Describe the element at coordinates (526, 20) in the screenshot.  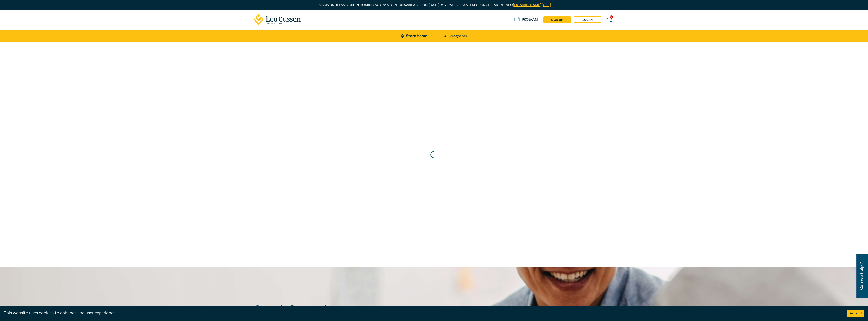
I see `a: Program` at that location.